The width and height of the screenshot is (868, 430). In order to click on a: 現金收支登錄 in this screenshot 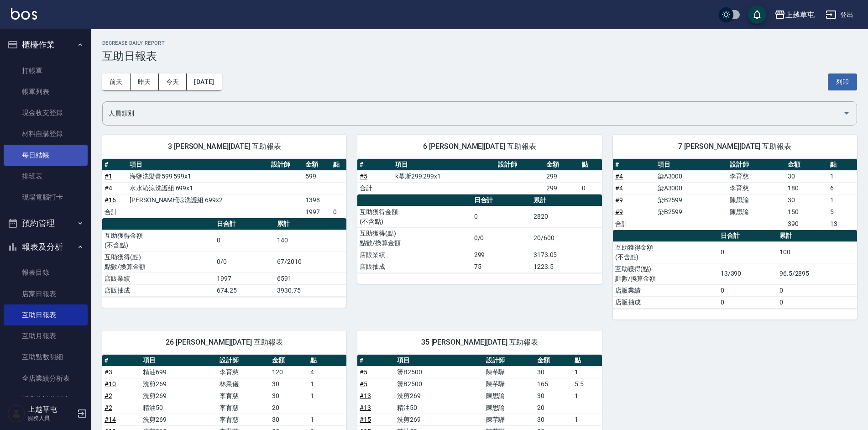, I will do `click(45, 113)`.